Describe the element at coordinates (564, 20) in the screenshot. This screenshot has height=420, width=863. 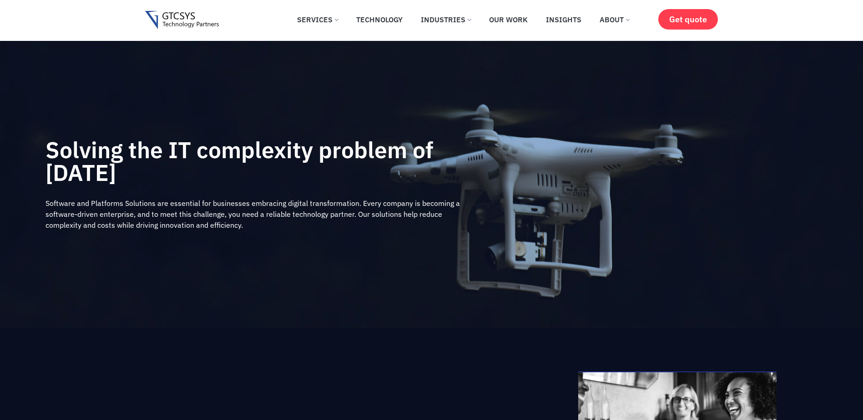
I see `a: Insights` at that location.